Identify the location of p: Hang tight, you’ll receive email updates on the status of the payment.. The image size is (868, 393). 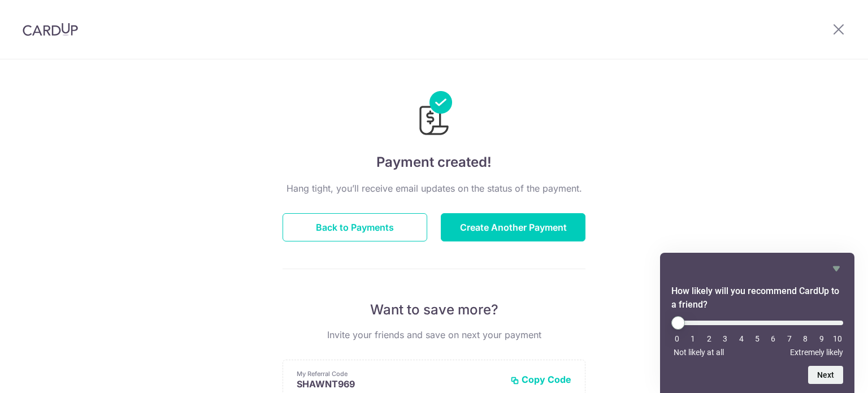
(434, 188).